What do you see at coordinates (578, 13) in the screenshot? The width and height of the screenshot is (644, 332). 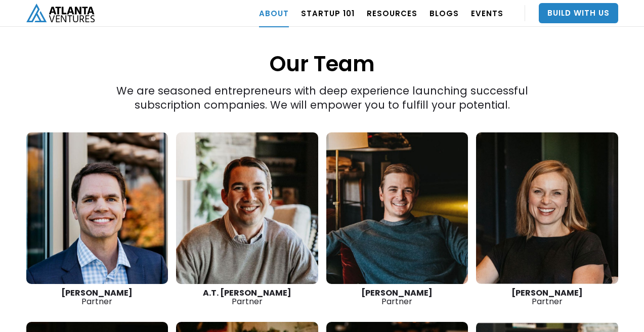 I see `a: Build With Us` at bounding box center [578, 13].